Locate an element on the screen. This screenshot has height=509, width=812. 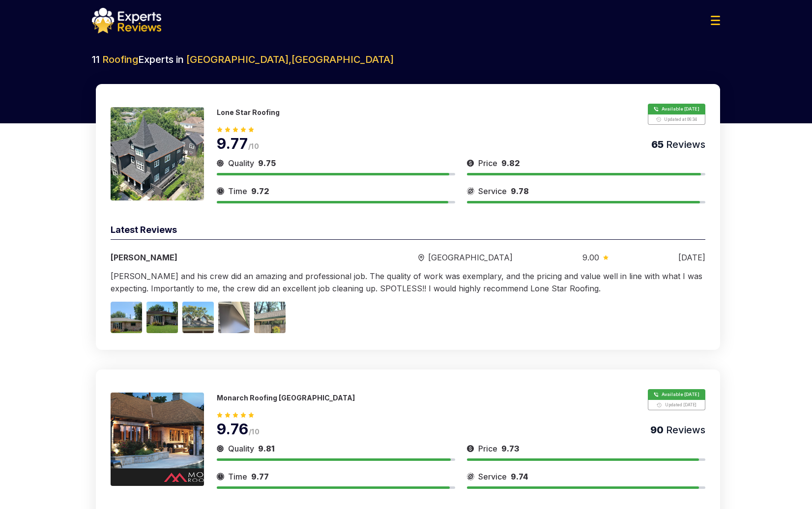
img: Image 5 is located at coordinates (270, 318).